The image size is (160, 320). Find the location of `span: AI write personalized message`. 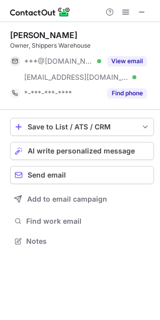

span: AI write personalized message is located at coordinates (81, 151).